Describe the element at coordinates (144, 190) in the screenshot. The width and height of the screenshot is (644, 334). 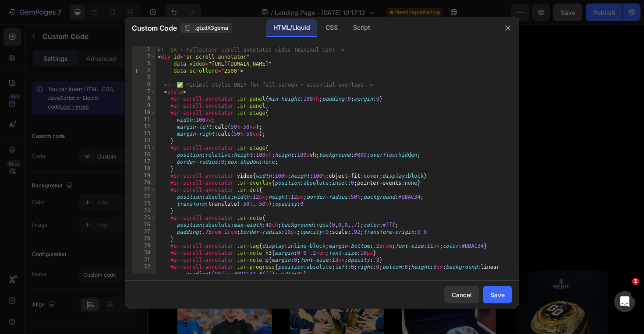
I see `div: 21` at that location.